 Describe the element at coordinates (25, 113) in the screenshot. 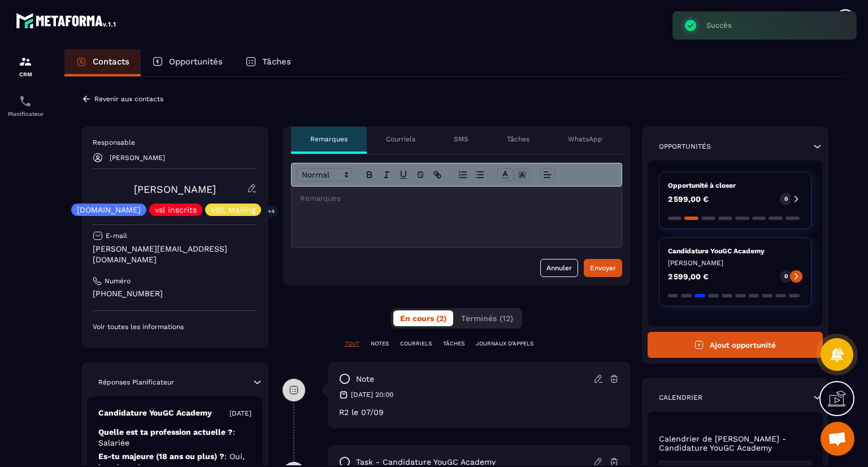

I see `p: Planificateur` at that location.